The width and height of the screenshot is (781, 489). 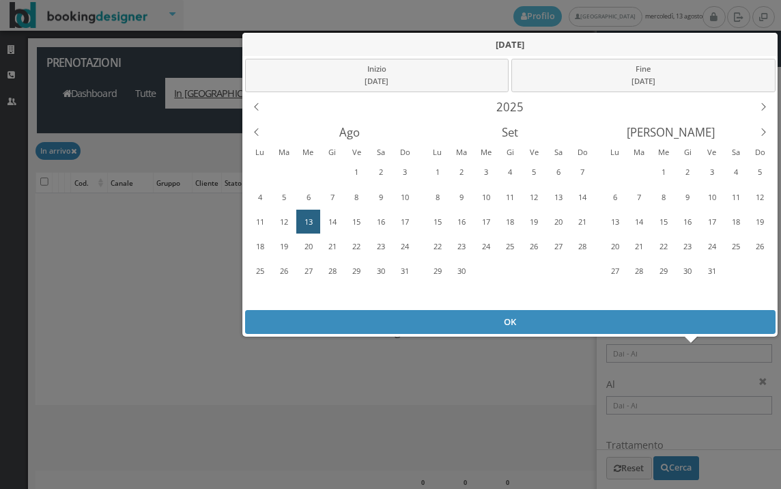 What do you see at coordinates (405, 271) in the screenshot?
I see `div: Domenica, Agosto 31` at bounding box center [405, 271].